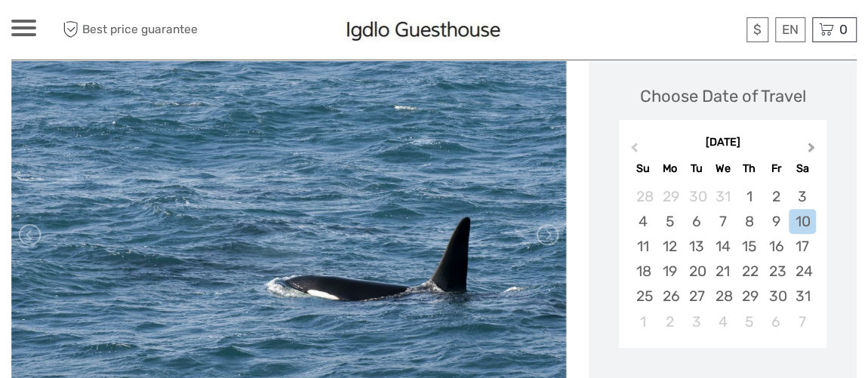 The image size is (868, 378). Describe the element at coordinates (748, 168) in the screenshot. I see `div: Th` at that location.